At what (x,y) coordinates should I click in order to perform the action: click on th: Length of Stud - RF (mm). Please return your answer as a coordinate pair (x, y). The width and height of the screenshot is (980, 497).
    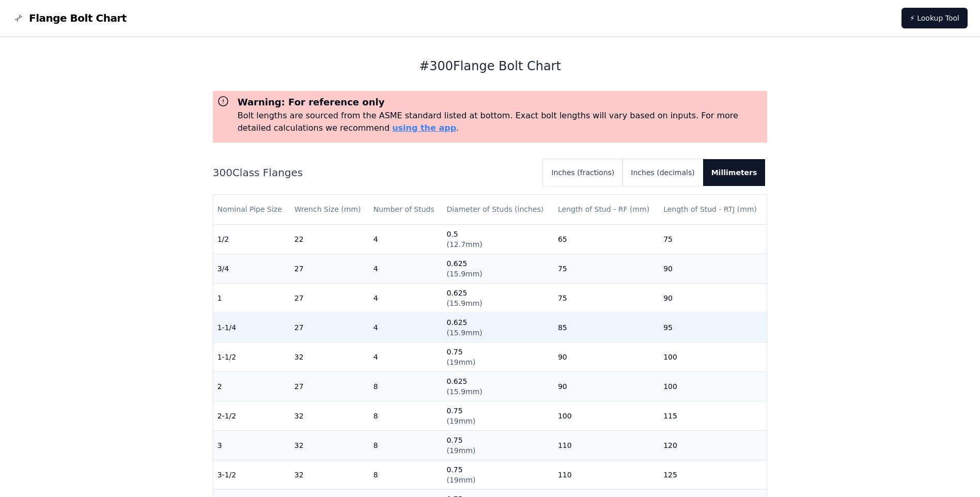
    Looking at the image, I should click on (607, 209).